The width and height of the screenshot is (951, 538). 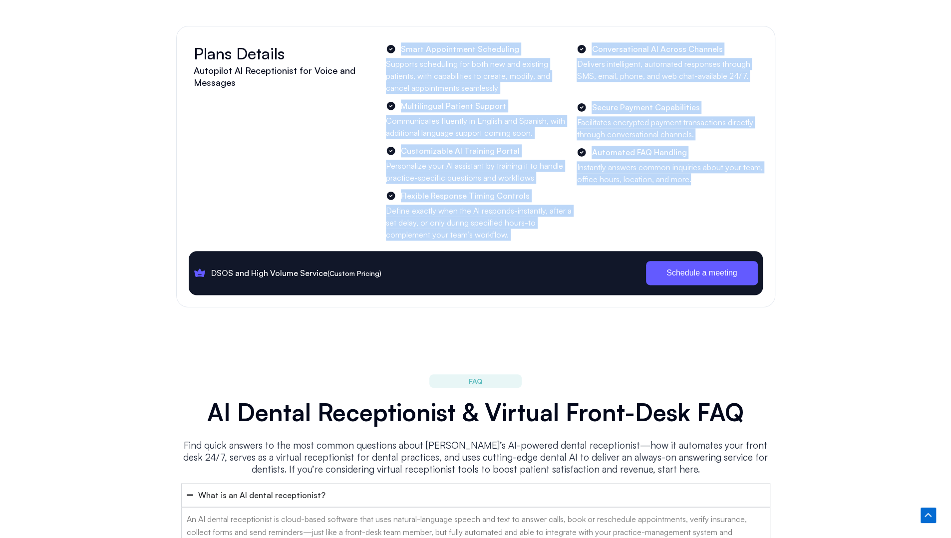 What do you see at coordinates (475, 381) in the screenshot?
I see `span: FAQ` at bounding box center [475, 381].